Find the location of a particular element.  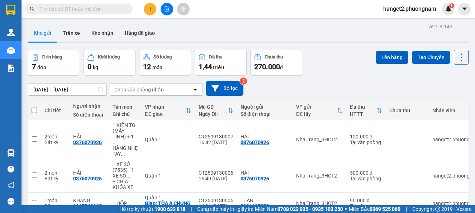

button: Đã thu1,44 triệu is located at coordinates (221, 63).